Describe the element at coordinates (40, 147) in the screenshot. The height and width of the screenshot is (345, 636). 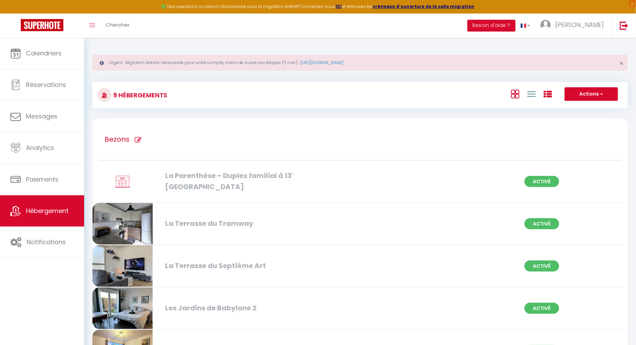
I see `span: Analytics` at that location.